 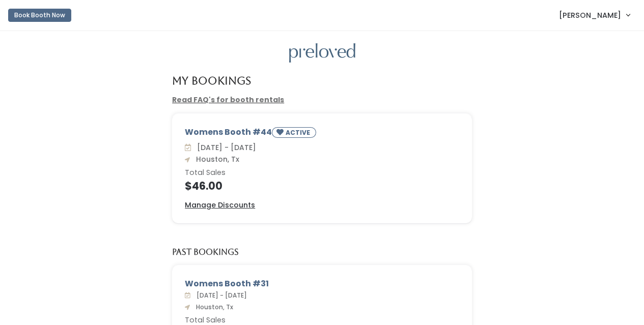 I want to click on u: Manage Discounts, so click(x=220, y=205).